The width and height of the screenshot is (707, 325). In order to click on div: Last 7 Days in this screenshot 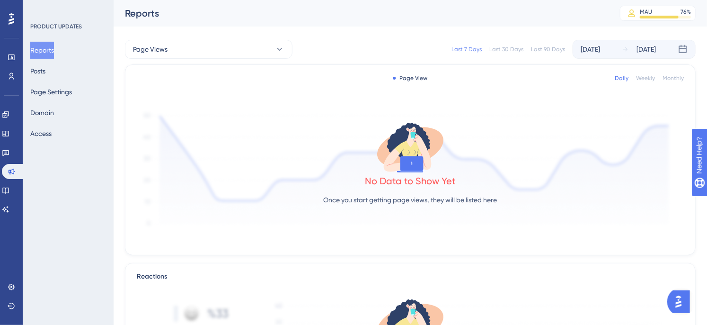, I will do `click(467, 49)`.